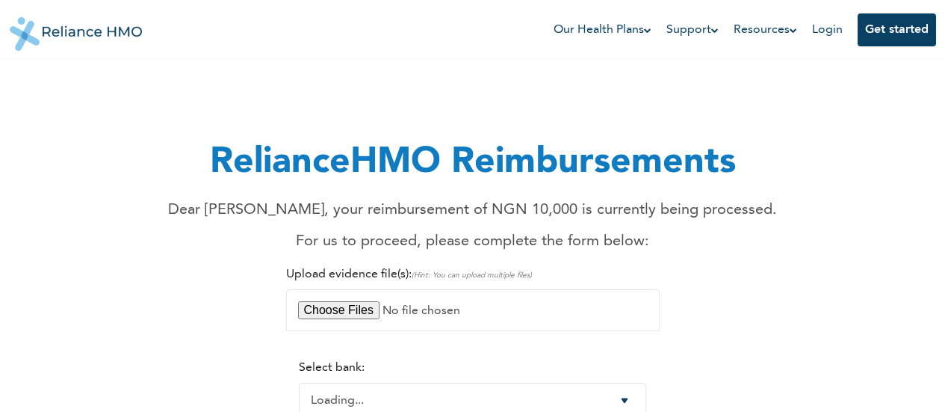 Image resolution: width=945 pixels, height=412 pixels. I want to click on img: Reliance HMO's Logo, so click(76, 28).